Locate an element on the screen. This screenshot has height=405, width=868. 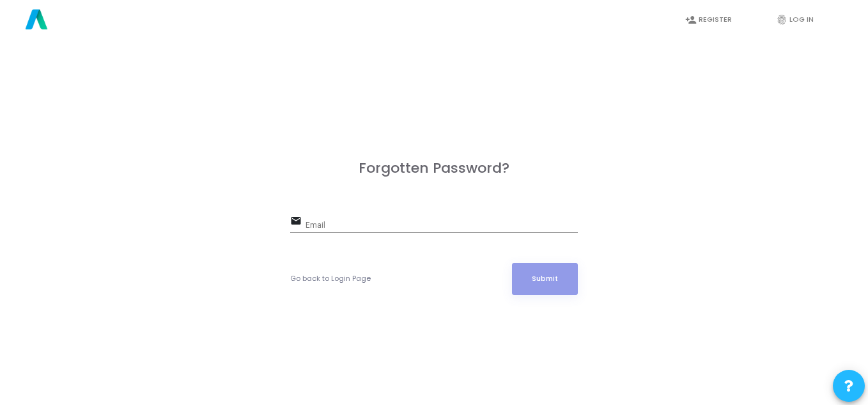
i: person_add is located at coordinates (691, 20).